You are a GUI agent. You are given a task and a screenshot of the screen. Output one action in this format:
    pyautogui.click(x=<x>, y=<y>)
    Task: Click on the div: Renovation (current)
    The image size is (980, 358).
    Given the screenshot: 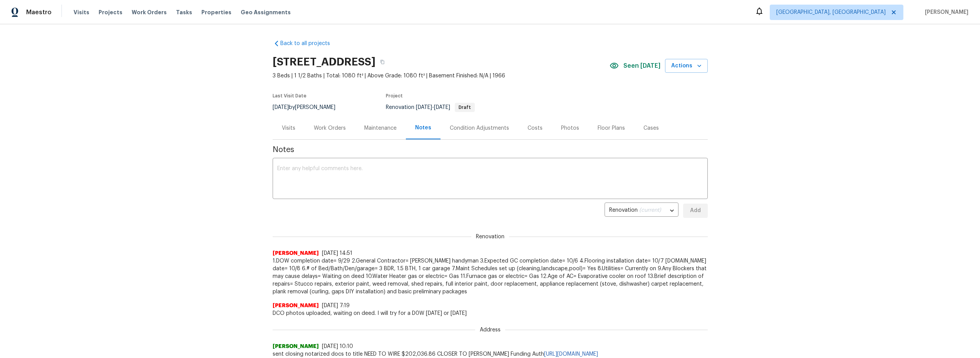 What is the action you would take?
    pyautogui.click(x=641, y=211)
    